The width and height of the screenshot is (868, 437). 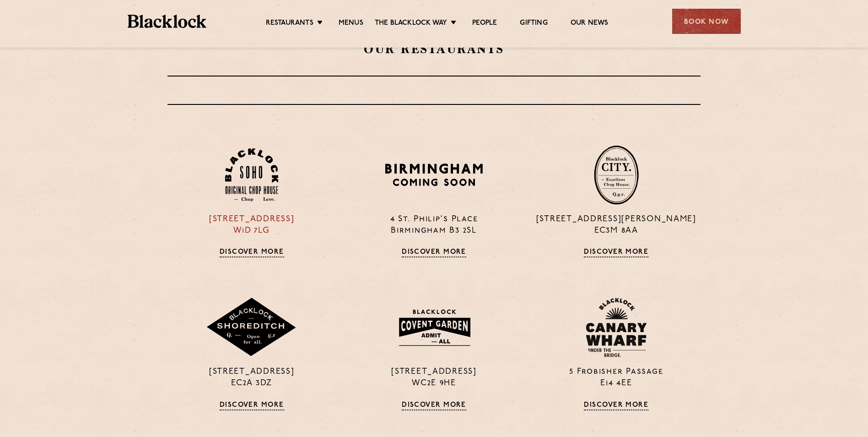 What do you see at coordinates (616, 328) in the screenshot?
I see `img: BL_CW_Logo_Website.svg` at bounding box center [616, 328].